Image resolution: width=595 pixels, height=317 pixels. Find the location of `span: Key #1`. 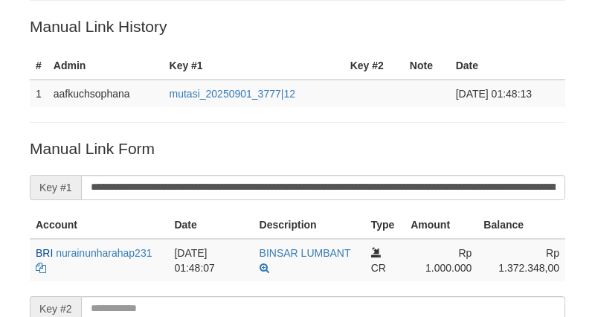

span: Key #1 is located at coordinates (55, 188).